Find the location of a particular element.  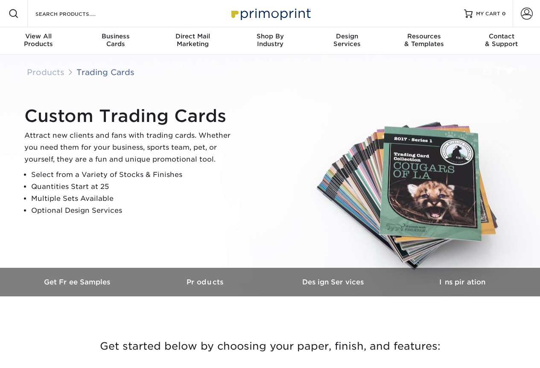

h3: Get started below by choosing your paper, finish, and features: is located at coordinates (270, 346).